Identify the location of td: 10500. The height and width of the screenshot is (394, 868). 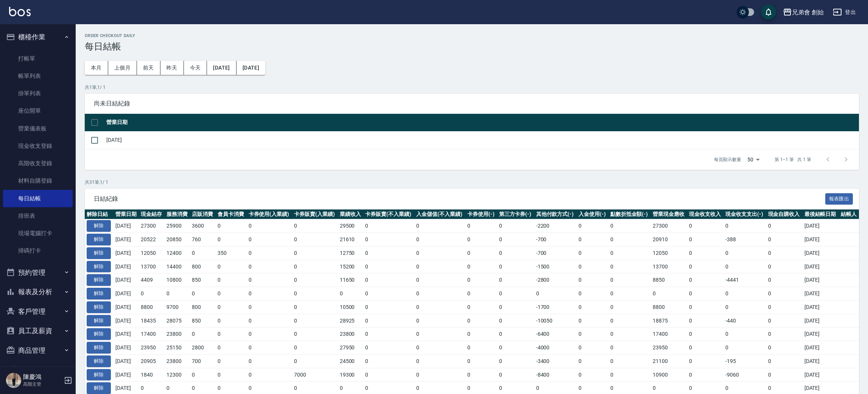
(351, 307).